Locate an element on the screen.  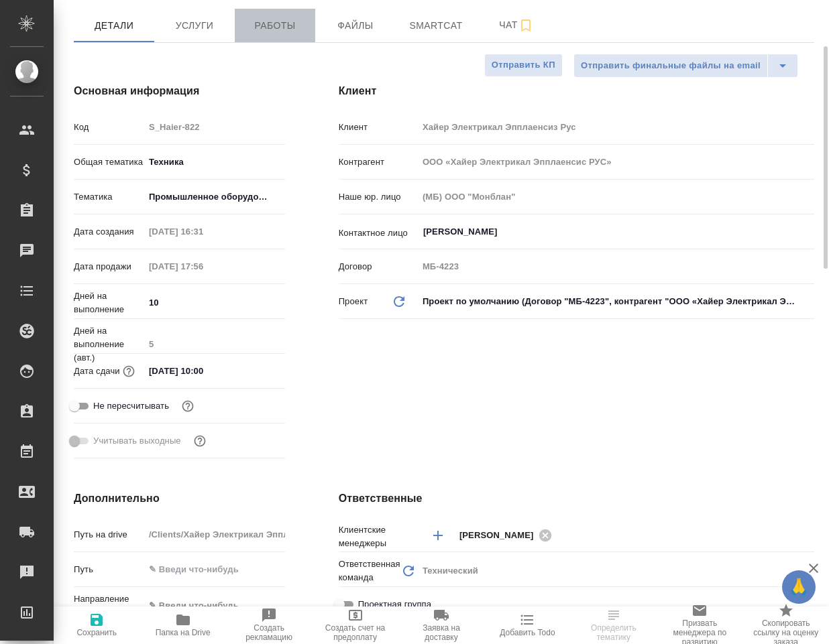
span: Отправить финальные файлы на email is located at coordinates (671, 65).